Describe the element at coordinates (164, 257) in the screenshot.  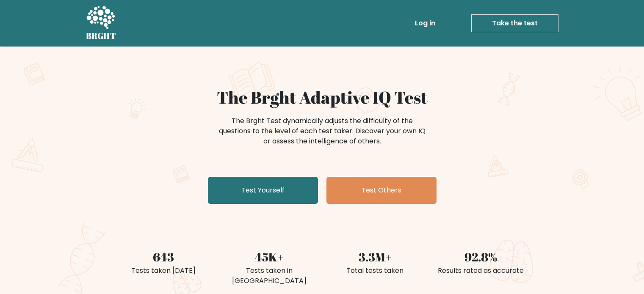
I see `div: 643` at that location.